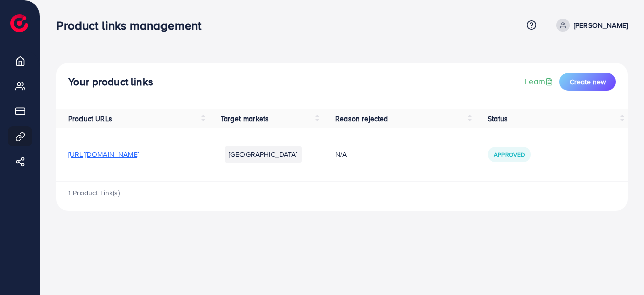  Describe the element at coordinates (133, 25) in the screenshot. I see `h3: Product links management` at that location.